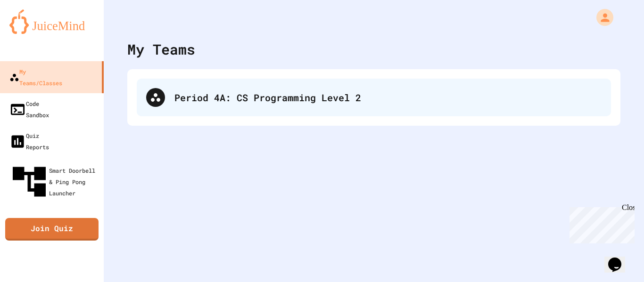 The height and width of the screenshot is (282, 644). What do you see at coordinates (52, 22) in the screenshot?
I see `img: logo-orange.svg` at bounding box center [52, 22].